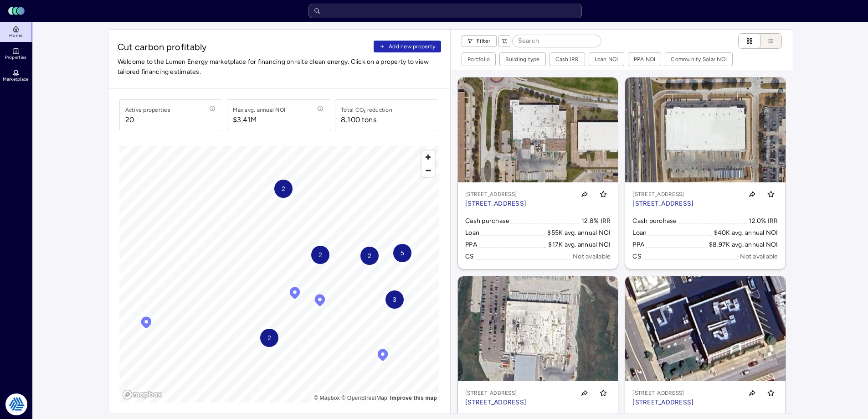 Image resolution: width=868 pixels, height=419 pixels. What do you see at coordinates (359, 120) in the screenshot?
I see `div: 8,100 tons` at bounding box center [359, 120].